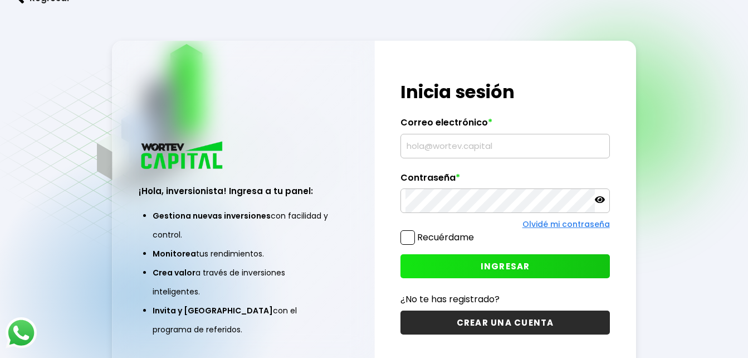  What do you see at coordinates (505, 299) in the screenshot?
I see `p: ¿No te has registrado?` at bounding box center [505, 299].